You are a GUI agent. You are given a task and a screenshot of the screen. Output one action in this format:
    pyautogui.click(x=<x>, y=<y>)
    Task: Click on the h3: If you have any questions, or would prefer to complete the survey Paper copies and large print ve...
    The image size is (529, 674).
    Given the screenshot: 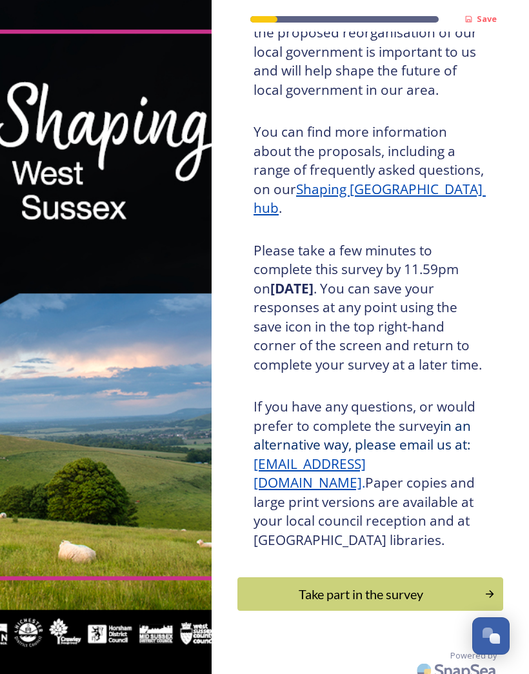 What is the action you would take?
    pyautogui.click(x=370, y=474)
    